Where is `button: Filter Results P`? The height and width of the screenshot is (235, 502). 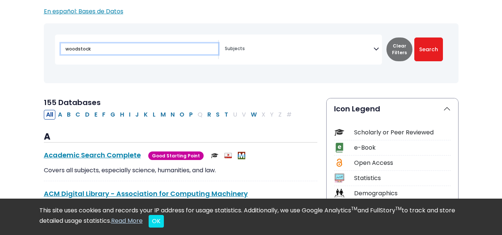 button: Filter Results P is located at coordinates (191, 115).